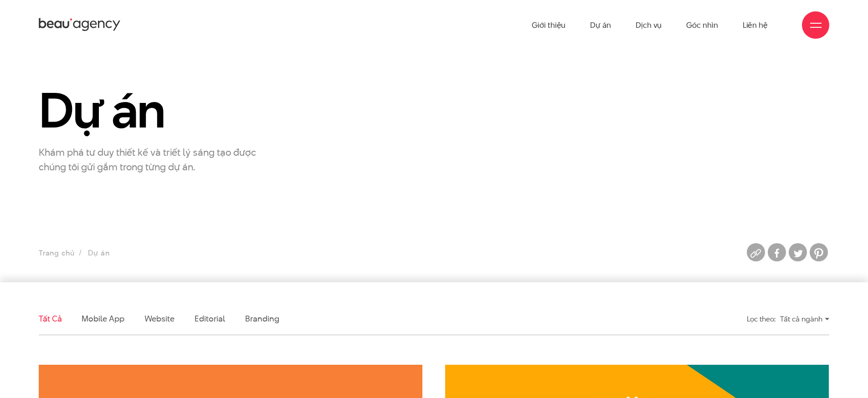  I want to click on a: Website, so click(160, 319).